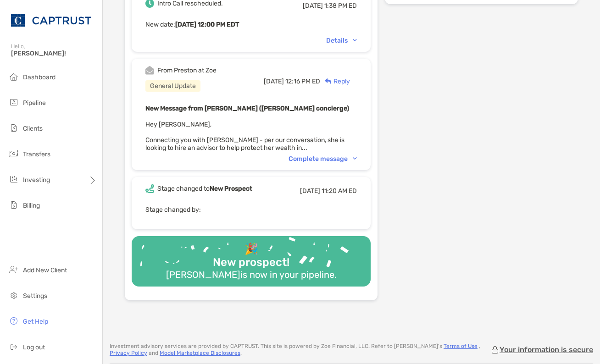 The image size is (600, 364). Describe the element at coordinates (36, 154) in the screenshot. I see `span: Transfers` at that location.